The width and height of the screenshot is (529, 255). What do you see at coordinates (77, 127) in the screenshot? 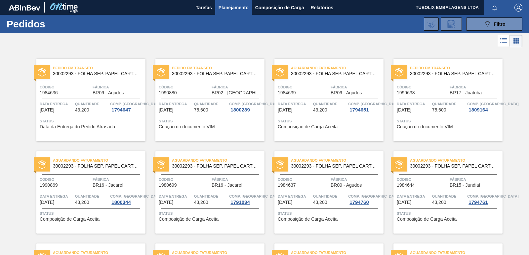
I see `span: Data da Entrega do Pedido Atrasada` at bounding box center [77, 127].